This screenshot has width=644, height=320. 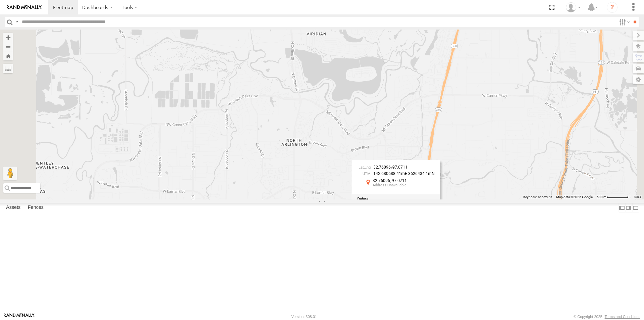 What do you see at coordinates (638, 80) in the screenshot?
I see `label: Map Settings` at bounding box center [638, 80].